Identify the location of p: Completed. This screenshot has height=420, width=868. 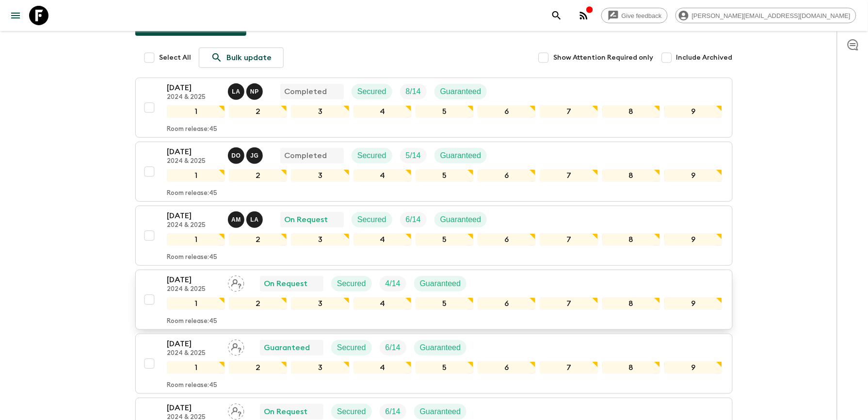
(306, 156).